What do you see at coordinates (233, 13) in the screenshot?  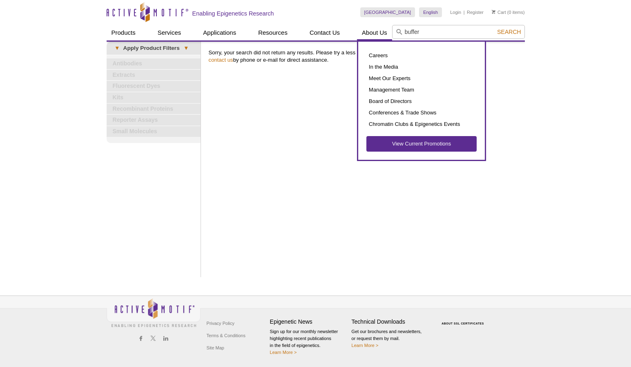 I see `h2: Enabling Epigenetics Research` at bounding box center [233, 13].